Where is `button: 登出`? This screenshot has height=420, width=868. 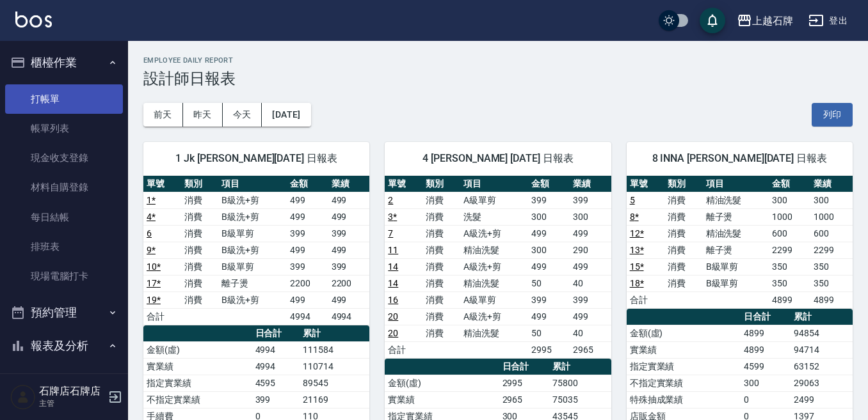 button: 登出 is located at coordinates (827, 20).